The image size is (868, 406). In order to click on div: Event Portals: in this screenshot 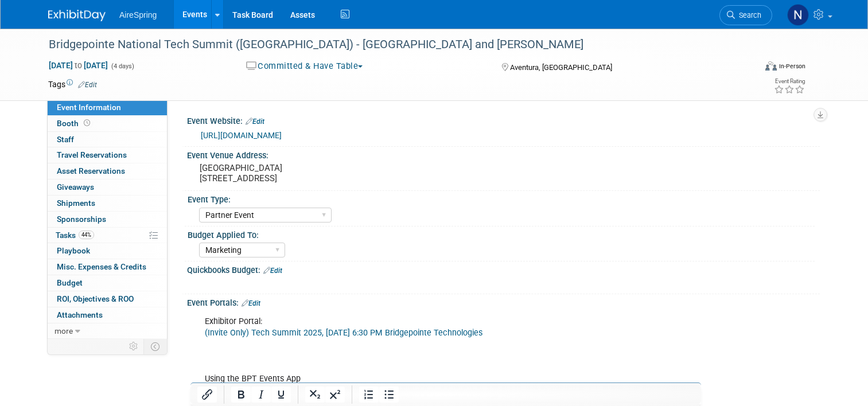, I will do `click(503, 302)`.